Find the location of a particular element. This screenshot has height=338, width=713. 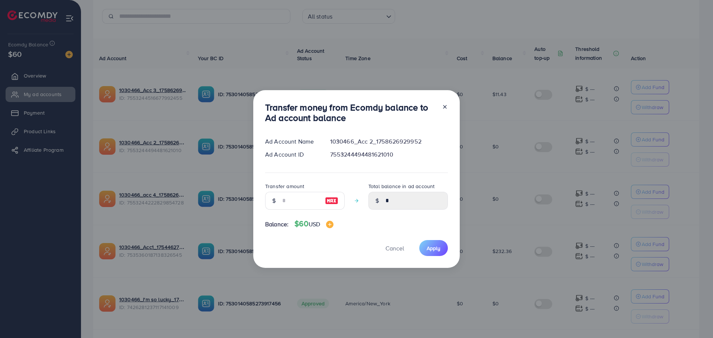

label: Transfer amount is located at coordinates (285, 186).